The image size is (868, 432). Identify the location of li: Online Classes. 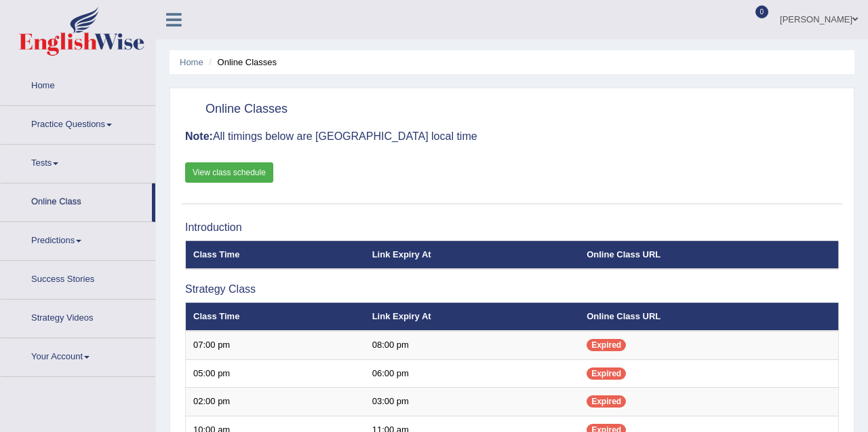
(241, 62).